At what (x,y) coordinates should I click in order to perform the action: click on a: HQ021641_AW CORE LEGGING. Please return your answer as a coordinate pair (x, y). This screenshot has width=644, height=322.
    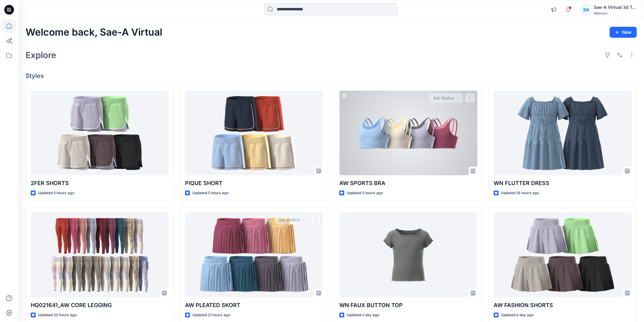
    Looking at the image, I should click on (100, 254).